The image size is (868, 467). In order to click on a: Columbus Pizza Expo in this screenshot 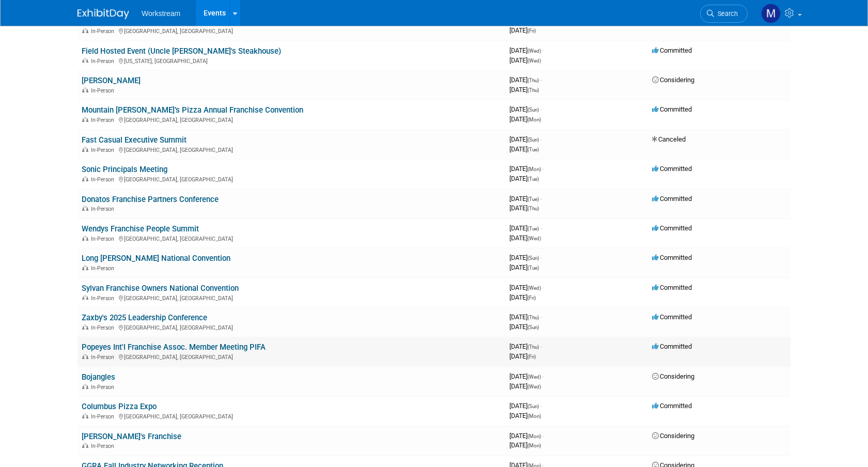, I will do `click(119, 407)`.